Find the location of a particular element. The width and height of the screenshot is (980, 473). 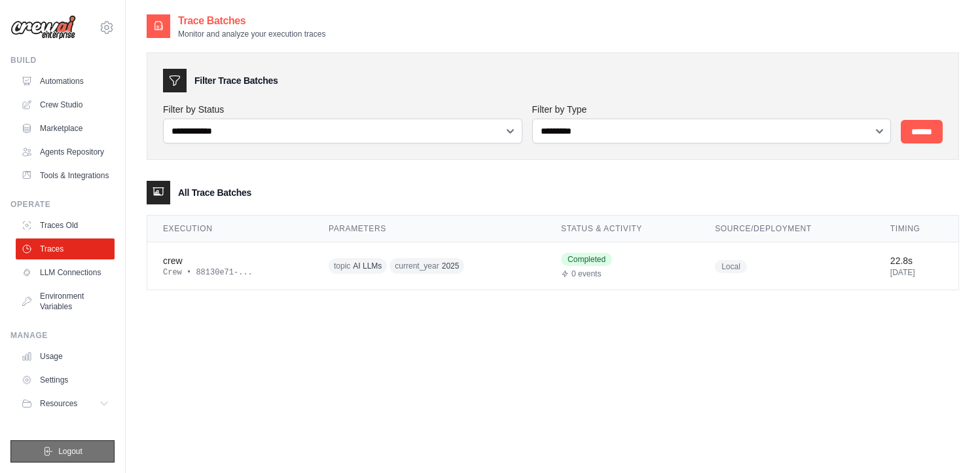

a: Marketplace is located at coordinates (65, 128).